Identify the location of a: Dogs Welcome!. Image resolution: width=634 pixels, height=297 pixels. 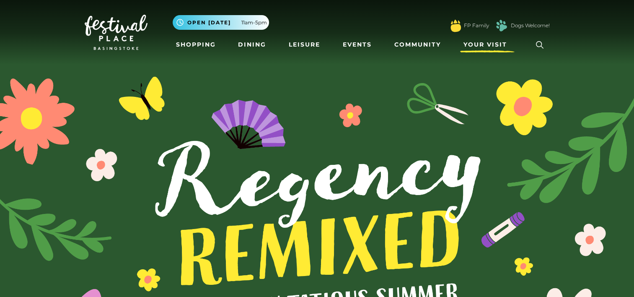
(530, 26).